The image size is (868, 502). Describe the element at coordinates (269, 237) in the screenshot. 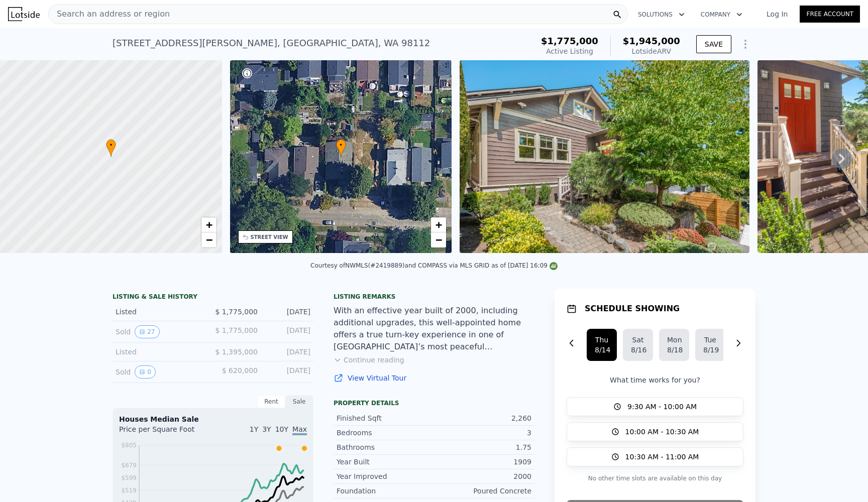

I see `div: STREET VIEW` at that location.